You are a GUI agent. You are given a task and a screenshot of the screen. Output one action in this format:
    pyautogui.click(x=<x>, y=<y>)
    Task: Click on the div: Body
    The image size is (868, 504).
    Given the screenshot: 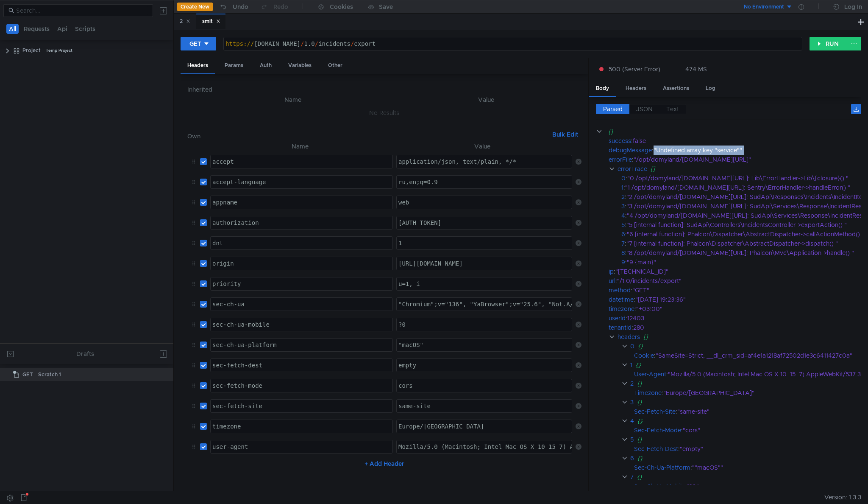 What is the action you would take?
    pyautogui.click(x=602, y=89)
    